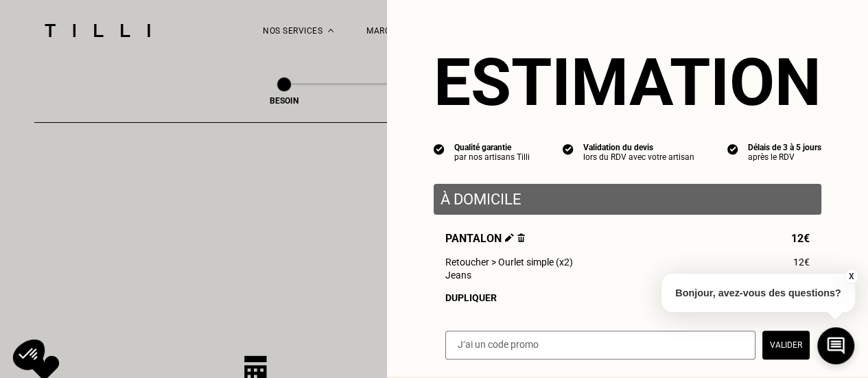 The width and height of the screenshot is (868, 378). I want to click on div: Délais de 3 à 5 jours, so click(784, 148).